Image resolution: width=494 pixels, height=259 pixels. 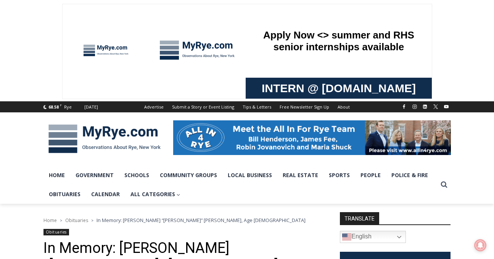 What do you see at coordinates (105, 195) in the screenshot?
I see `a: Calendar` at bounding box center [105, 195].